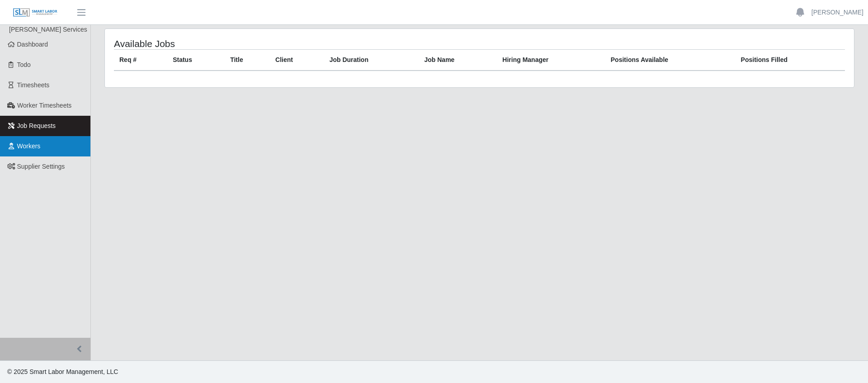  What do you see at coordinates (297, 60) in the screenshot?
I see `th: Client` at bounding box center [297, 60].